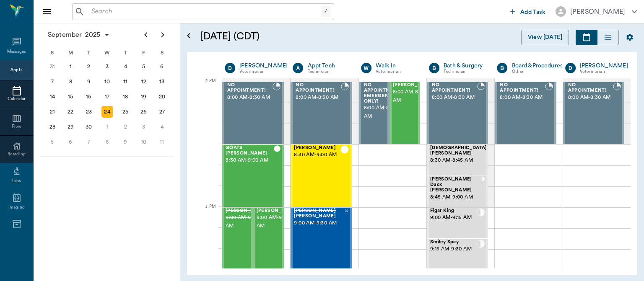 This screenshot has height=281, width=644. I want to click on button: Open calendar, so click(188, 36).